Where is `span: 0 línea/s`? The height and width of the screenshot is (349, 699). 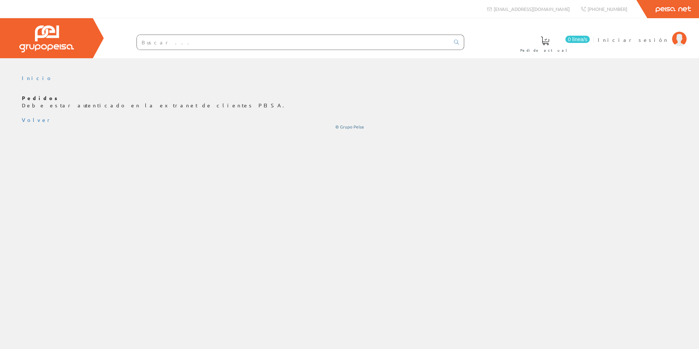 span: 0 línea/s is located at coordinates (577, 39).